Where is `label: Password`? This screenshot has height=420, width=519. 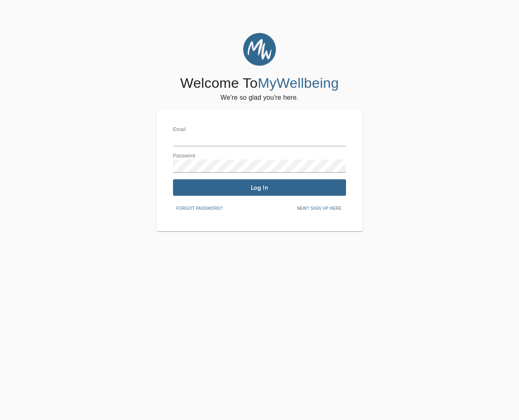 label: Password is located at coordinates (184, 156).